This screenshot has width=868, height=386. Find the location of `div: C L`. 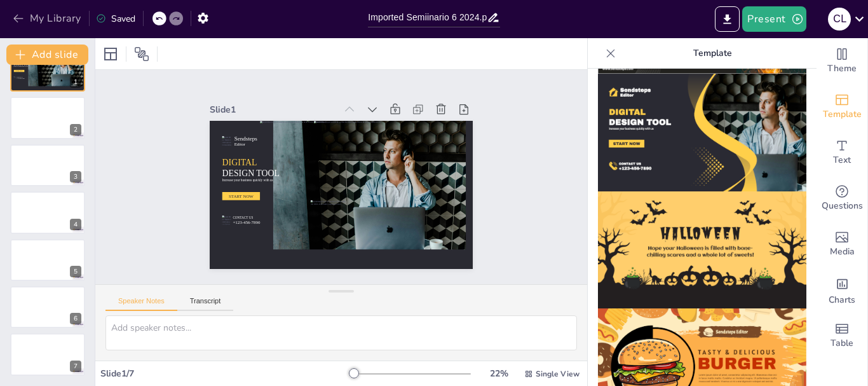

div: C L is located at coordinates (839, 19).